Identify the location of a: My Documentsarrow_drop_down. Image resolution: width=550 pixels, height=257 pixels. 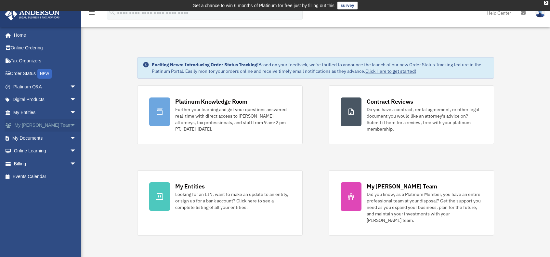
(45, 138).